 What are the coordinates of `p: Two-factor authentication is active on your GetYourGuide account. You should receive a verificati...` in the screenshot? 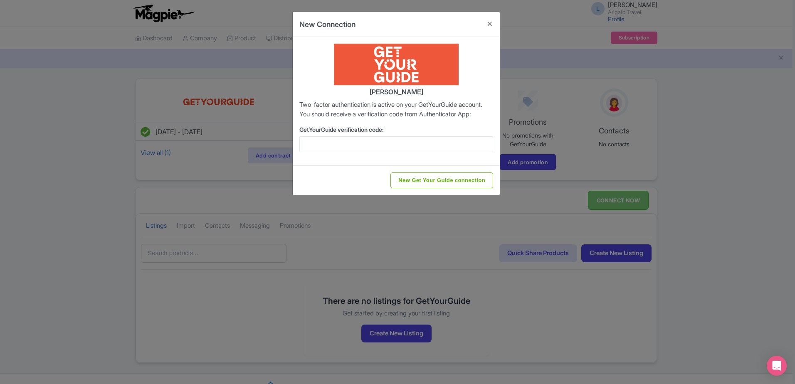 It's located at (396, 109).